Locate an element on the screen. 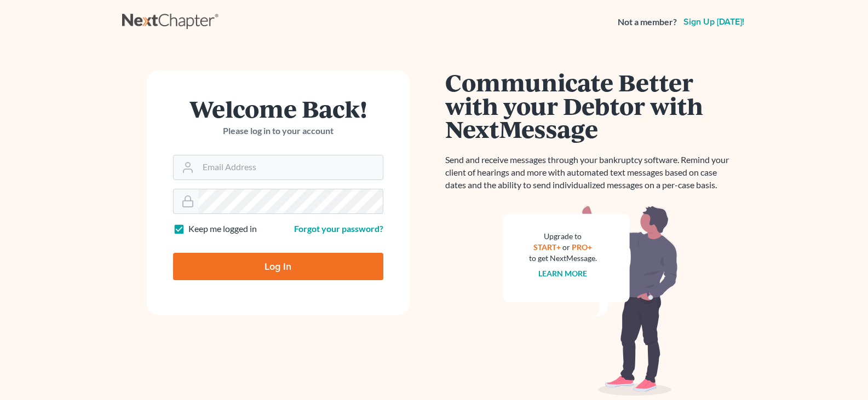  label: Keep me logged in is located at coordinates (222, 229).